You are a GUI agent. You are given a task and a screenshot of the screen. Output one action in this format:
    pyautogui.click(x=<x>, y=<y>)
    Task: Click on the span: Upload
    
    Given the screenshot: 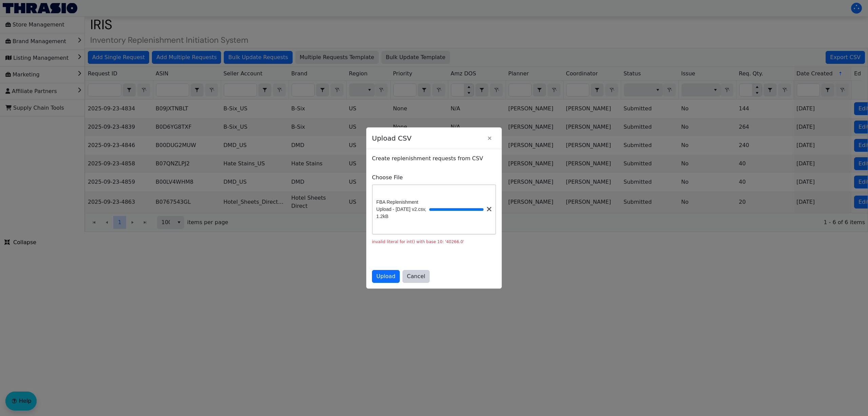 What is the action you would take?
    pyautogui.click(x=386, y=276)
    